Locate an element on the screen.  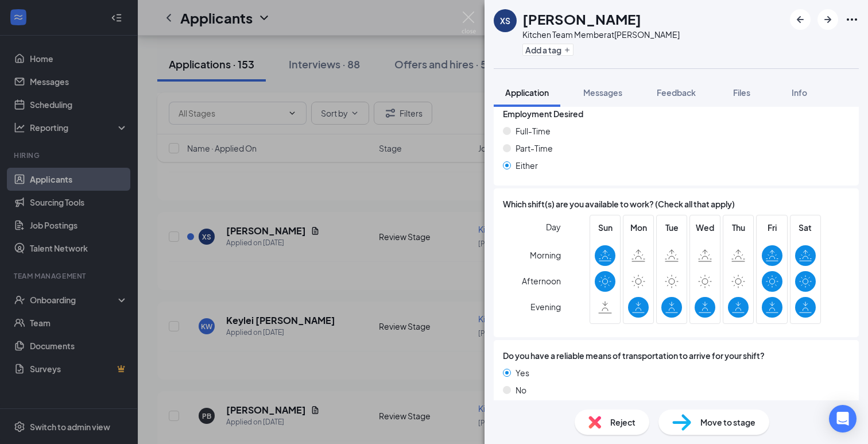
span: Tue is located at coordinates (672, 228).